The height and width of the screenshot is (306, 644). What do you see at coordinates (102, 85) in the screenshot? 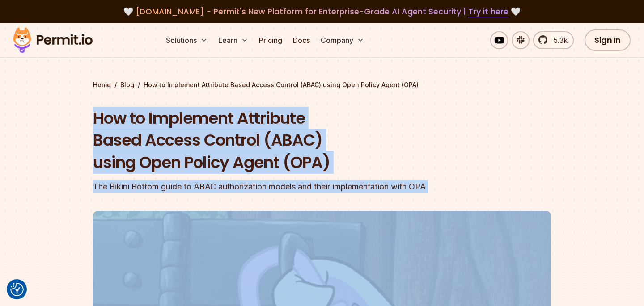
I see `a: Home` at bounding box center [102, 85].